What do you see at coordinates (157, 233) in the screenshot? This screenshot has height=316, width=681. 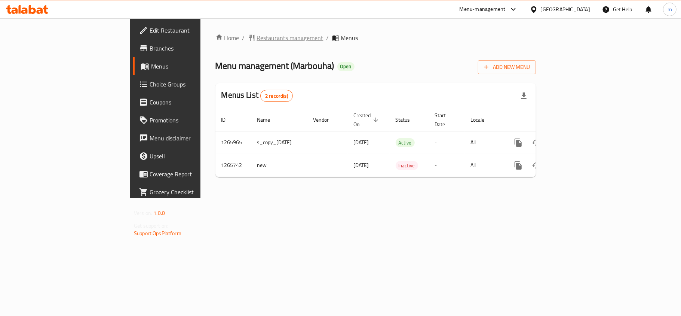 I see `a: Support.OpsPlatform` at bounding box center [157, 233].